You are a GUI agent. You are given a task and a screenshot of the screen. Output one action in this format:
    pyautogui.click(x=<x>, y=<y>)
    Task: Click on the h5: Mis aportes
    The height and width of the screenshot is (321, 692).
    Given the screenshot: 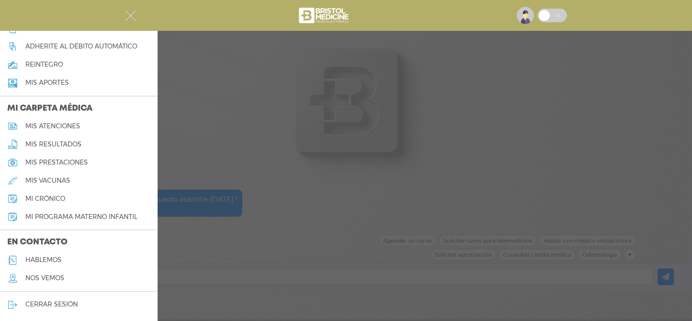 What is the action you would take?
    pyautogui.click(x=47, y=82)
    